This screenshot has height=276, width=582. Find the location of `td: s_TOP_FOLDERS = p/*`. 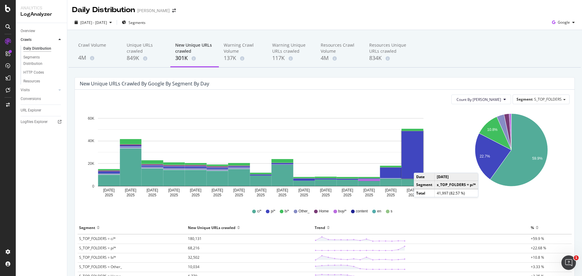

td: s_TOP_FOLDERS = p/* is located at coordinates (457, 185).